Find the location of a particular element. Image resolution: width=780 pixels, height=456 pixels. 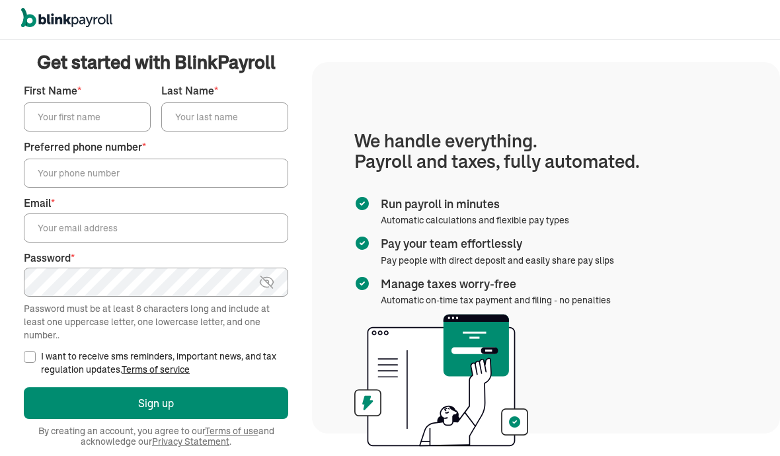

input: Your first name is located at coordinates (87, 117).